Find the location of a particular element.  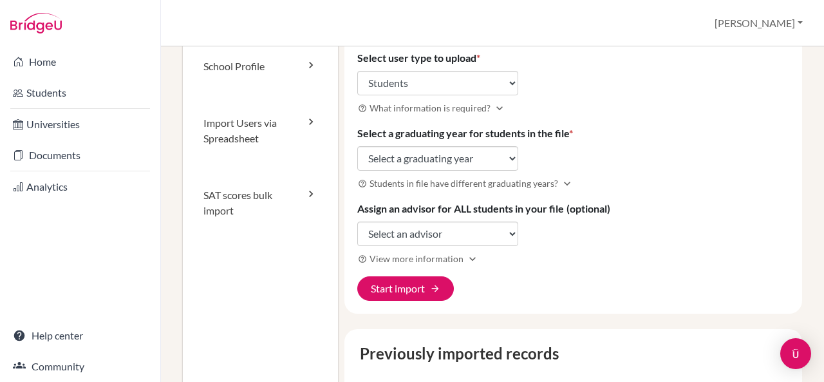

a: Home is located at coordinates (80, 62).